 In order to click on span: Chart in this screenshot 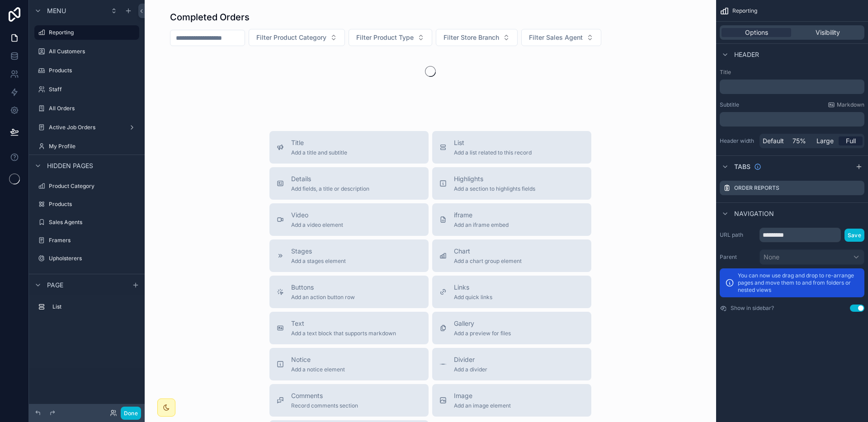, I will do `click(488, 251)`.